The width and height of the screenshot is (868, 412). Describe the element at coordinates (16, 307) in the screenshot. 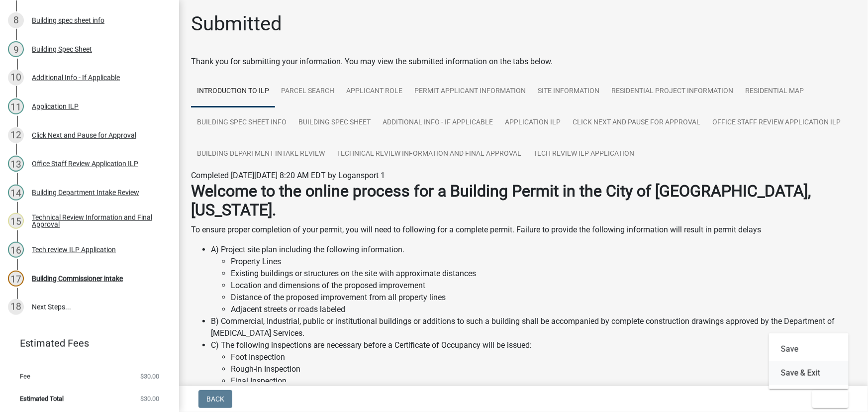

I see `div: 18` at that location.